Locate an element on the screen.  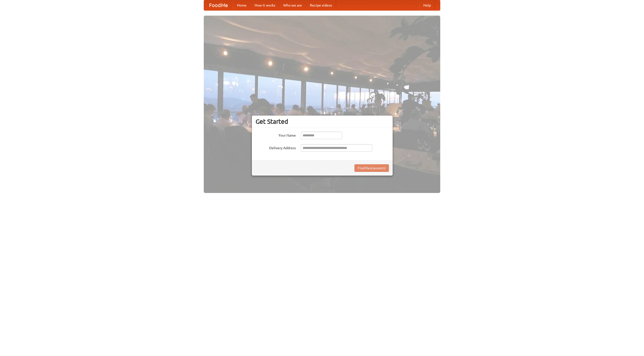
label: Your Name is located at coordinates (276, 134).